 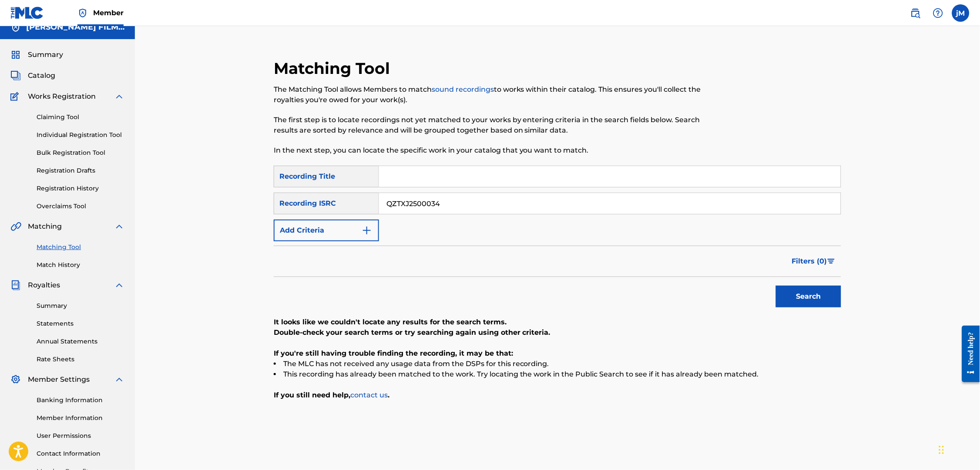 What do you see at coordinates (80, 207) in the screenshot?
I see `a: Overclaims Tool` at bounding box center [80, 207].